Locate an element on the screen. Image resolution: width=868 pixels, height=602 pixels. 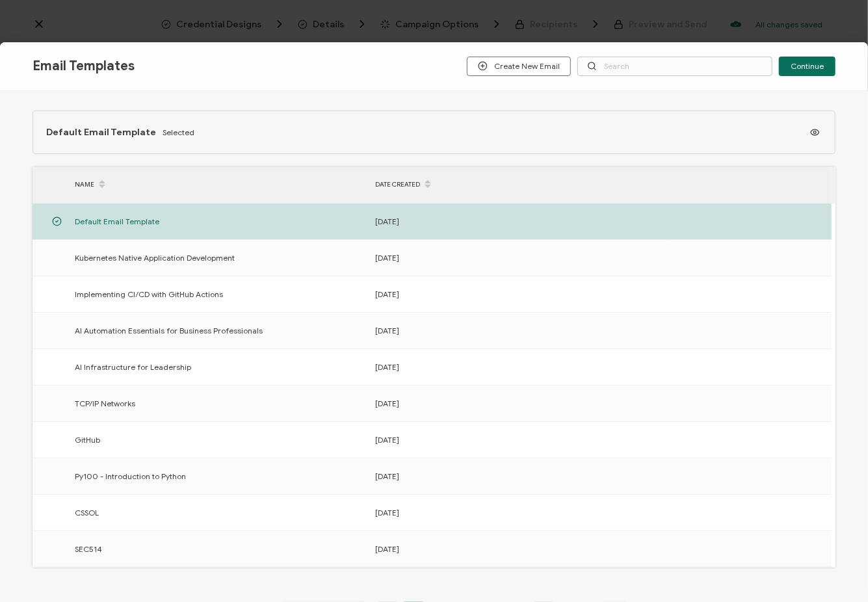
span: Continue is located at coordinates (807, 67).